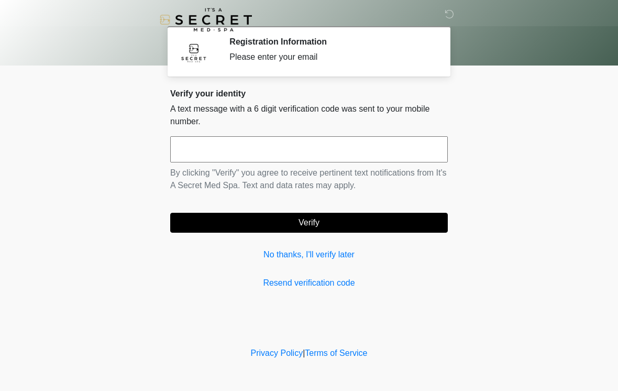 The width and height of the screenshot is (618, 391). Describe the element at coordinates (336, 352) in the screenshot. I see `a: Terms of Service` at that location.